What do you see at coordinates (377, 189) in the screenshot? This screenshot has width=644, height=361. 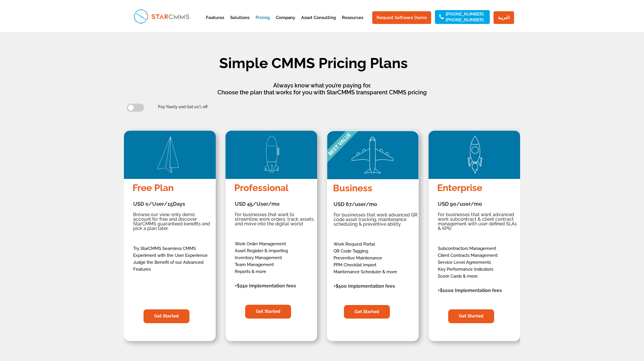 I see `h4: Business` at bounding box center [377, 189].